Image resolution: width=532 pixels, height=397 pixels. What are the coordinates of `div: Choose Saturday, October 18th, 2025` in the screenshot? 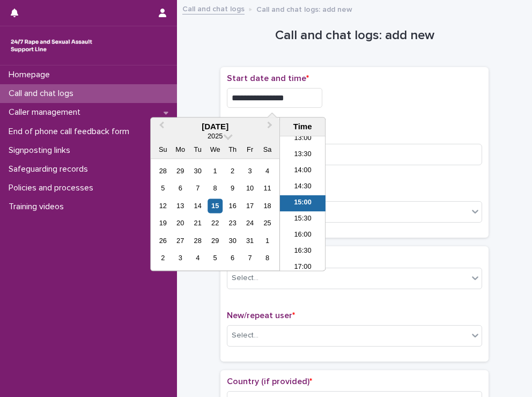 It's located at (267, 205).